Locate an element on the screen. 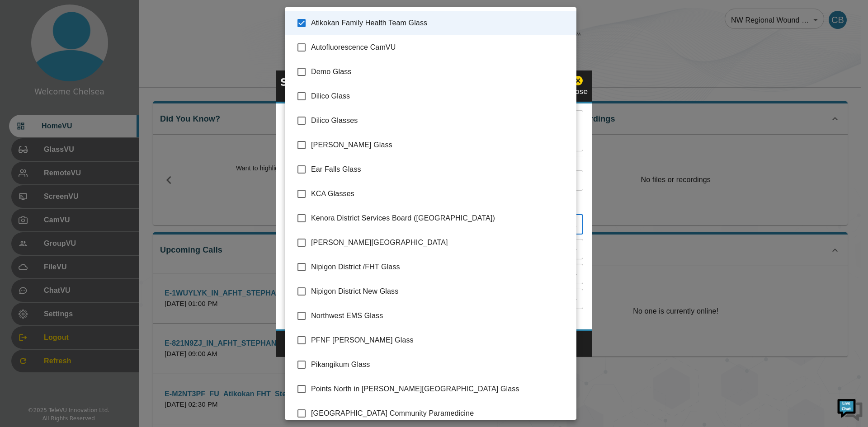 This screenshot has height=427, width=868. span: Northwest EMS Glass is located at coordinates (440, 316).